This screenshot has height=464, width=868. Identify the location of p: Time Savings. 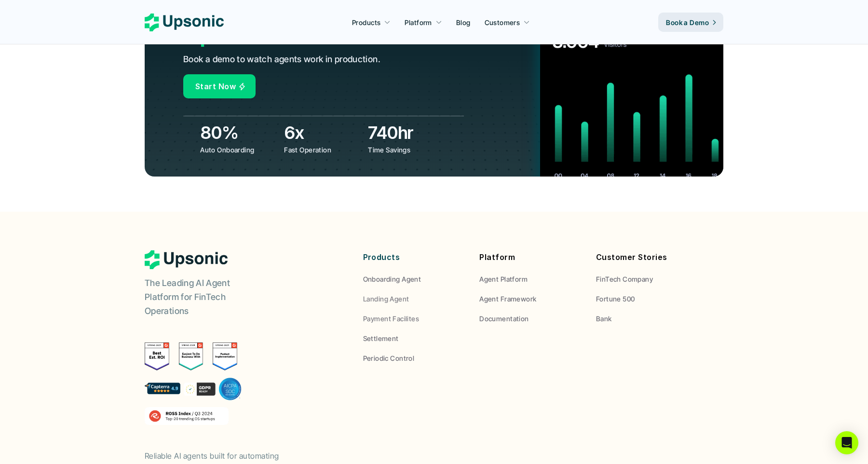
(407, 150).